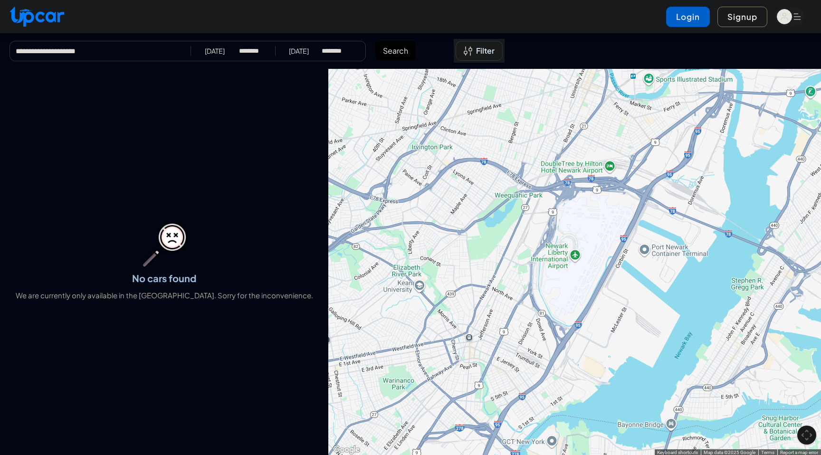 This screenshot has width=821, height=455. I want to click on span: Map data ©2025 Google, so click(729, 452).